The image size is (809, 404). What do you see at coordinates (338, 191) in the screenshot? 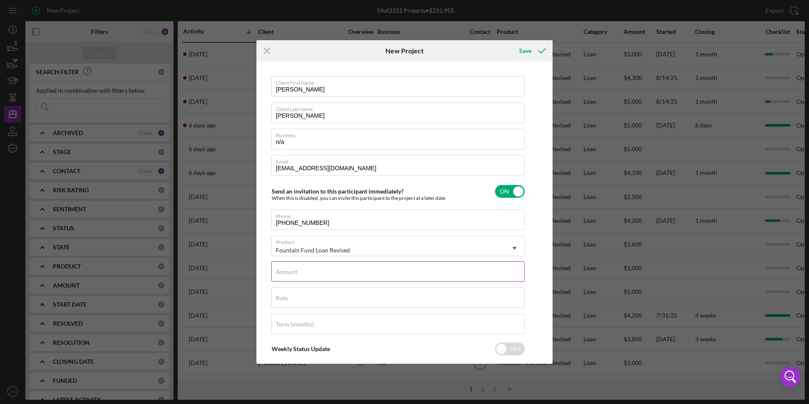
I see `label: Send an invitation to this participant immediately?` at bounding box center [338, 191].